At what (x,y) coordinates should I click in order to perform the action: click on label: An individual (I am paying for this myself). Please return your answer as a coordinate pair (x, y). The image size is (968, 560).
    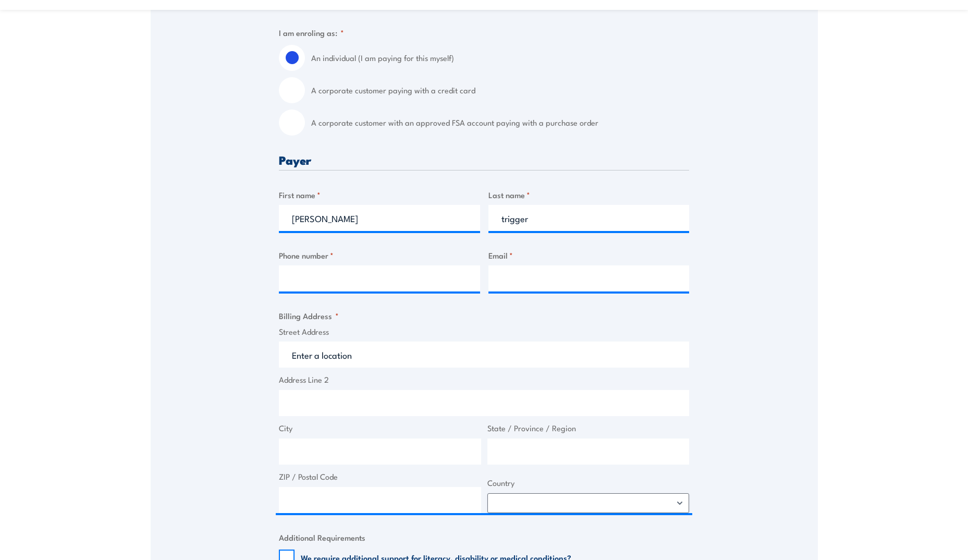
    Looking at the image, I should click on (500, 58).